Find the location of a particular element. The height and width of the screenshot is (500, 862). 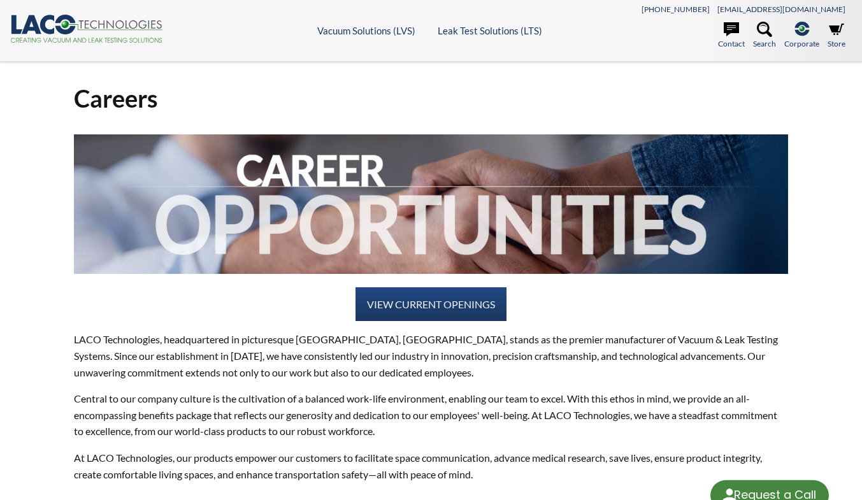

p: At LACO Technologies, our products empower our customers to facilitate space communication, advan... is located at coordinates (431, 466).